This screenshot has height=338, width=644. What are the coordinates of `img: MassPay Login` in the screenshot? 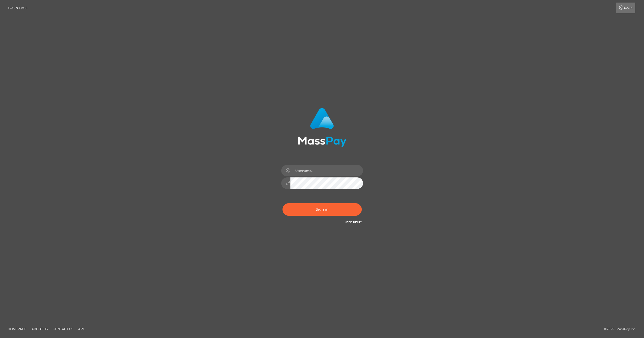 It's located at (322, 128).